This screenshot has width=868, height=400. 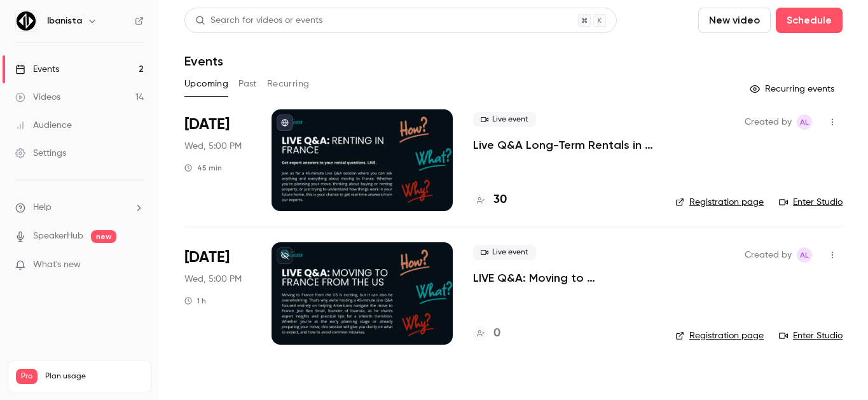 I want to click on li: help-dropdown-opener, so click(x=79, y=207).